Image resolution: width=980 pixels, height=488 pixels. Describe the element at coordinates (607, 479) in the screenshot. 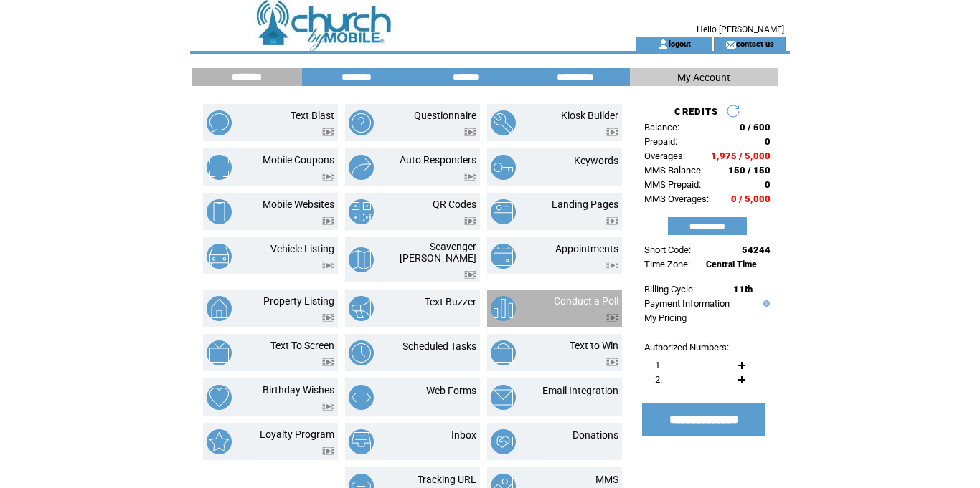

I see `a: MMS` at that location.